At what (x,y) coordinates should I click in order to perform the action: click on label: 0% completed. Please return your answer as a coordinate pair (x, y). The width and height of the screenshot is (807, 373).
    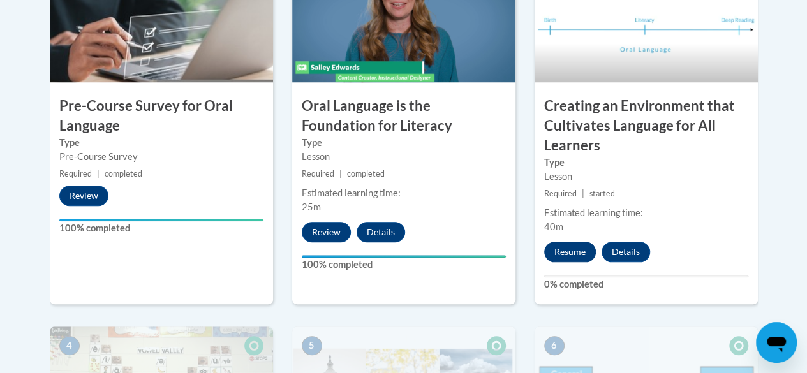
    Looking at the image, I should click on (646, 285).